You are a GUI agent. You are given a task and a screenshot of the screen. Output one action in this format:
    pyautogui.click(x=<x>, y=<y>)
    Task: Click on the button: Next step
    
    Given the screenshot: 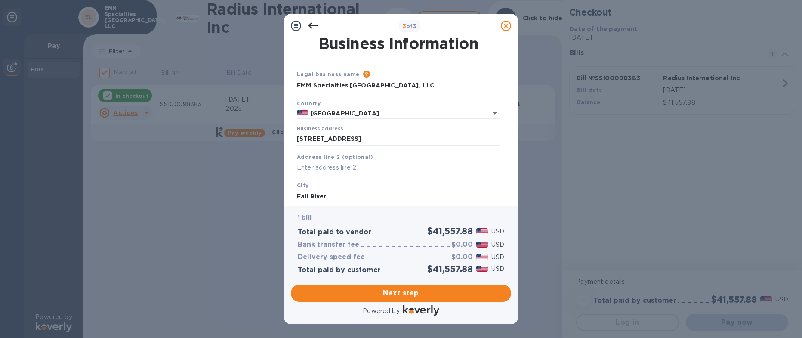 What is the action you would take?
    pyautogui.click(x=401, y=293)
    